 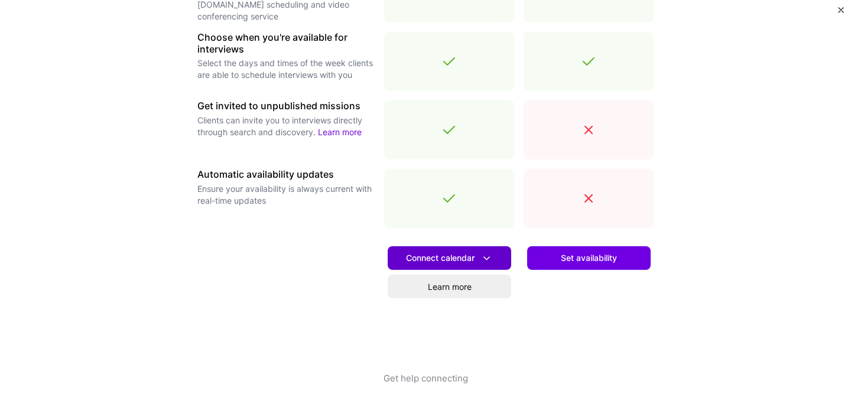 What do you see at coordinates (286, 106) in the screenshot?
I see `h3: Get invited to unpublished missions` at bounding box center [286, 106].